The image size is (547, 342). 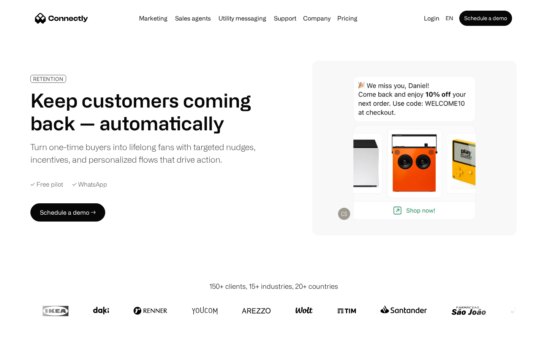 What do you see at coordinates (450, 18) in the screenshot?
I see `div: en` at bounding box center [450, 18].